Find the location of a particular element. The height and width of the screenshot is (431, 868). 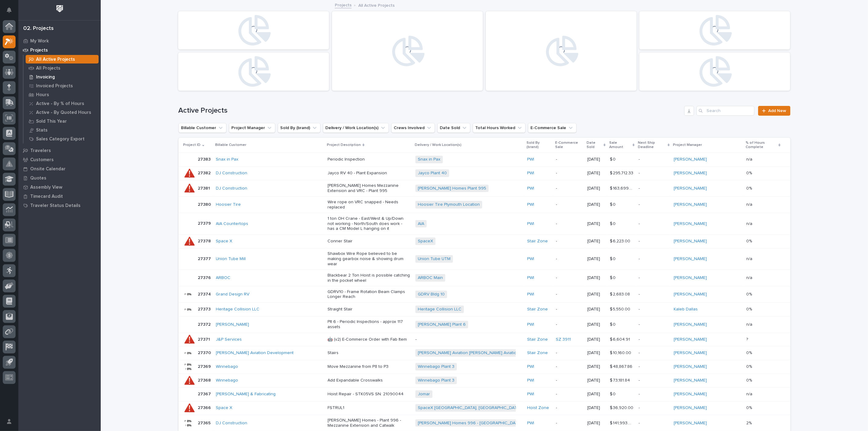

a: Union Tube UTM is located at coordinates (434, 259).